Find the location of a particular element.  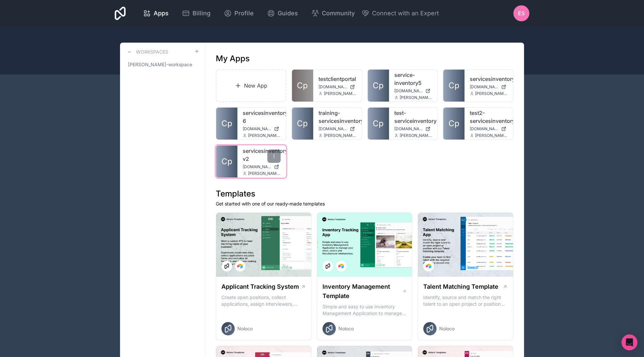

span: Profile is located at coordinates (244, 13).